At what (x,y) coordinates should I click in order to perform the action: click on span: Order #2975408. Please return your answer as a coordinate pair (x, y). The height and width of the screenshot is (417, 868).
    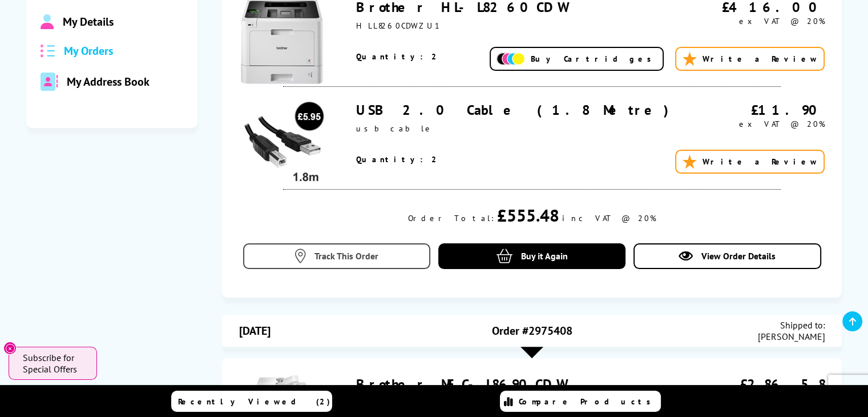
    Looking at the image, I should click on (532, 331).